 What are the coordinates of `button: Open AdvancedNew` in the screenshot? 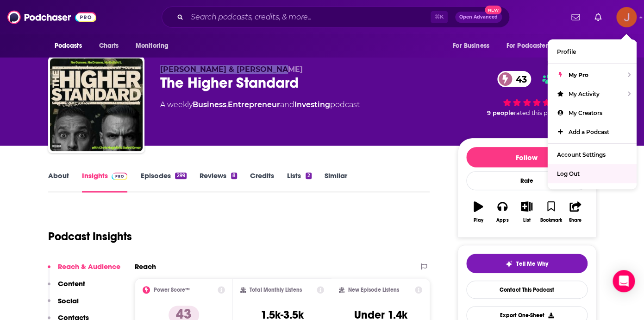 It's located at (479, 17).